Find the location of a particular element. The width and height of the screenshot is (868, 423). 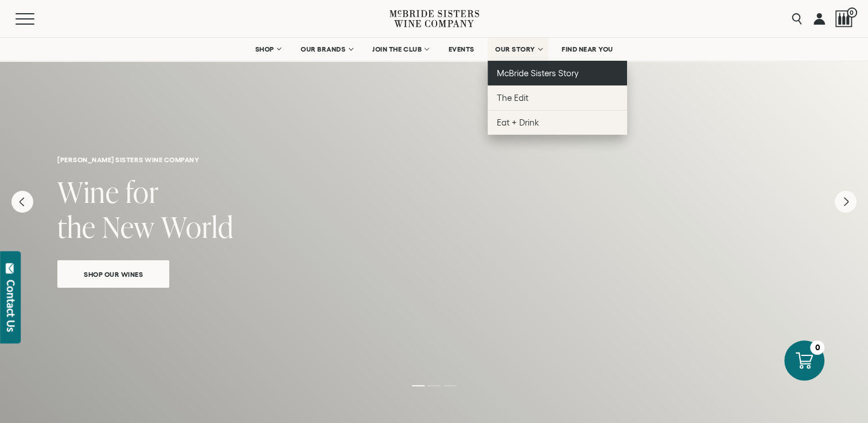

span: Wine is located at coordinates (88, 192).